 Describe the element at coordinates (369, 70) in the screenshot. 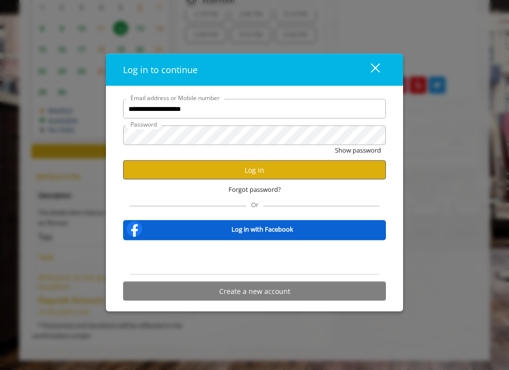

I see `button: close dialog` at that location.